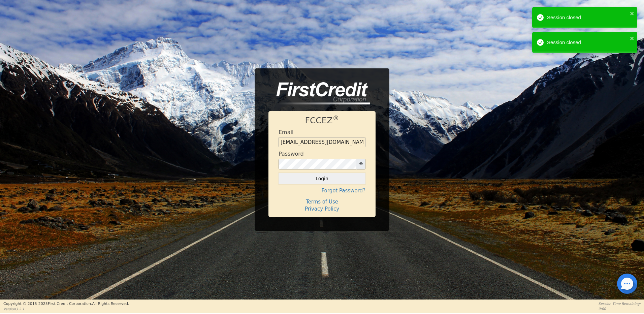 The height and width of the screenshot is (314, 644). What do you see at coordinates (66, 304) in the screenshot?
I see `p: Copyright © 2015- 2025 First Credit Corporation.` at bounding box center [66, 304].